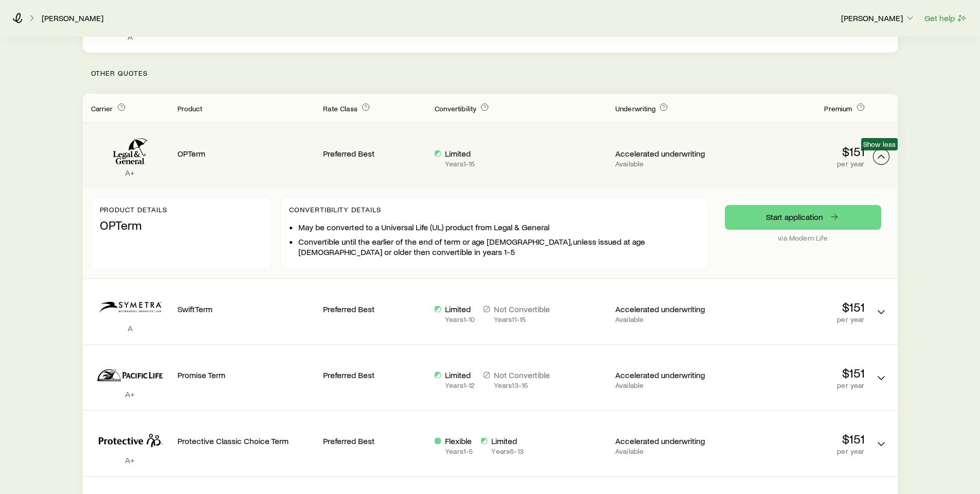 This screenshot has height=494, width=980. Describe the element at coordinates (803, 217) in the screenshot. I see `a: Start application` at that location.